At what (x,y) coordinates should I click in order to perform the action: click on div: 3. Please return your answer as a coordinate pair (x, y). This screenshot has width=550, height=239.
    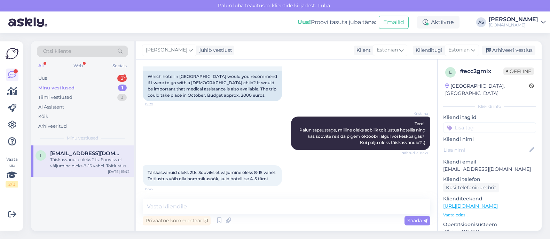
    Looking at the image, I should click on (122, 97).